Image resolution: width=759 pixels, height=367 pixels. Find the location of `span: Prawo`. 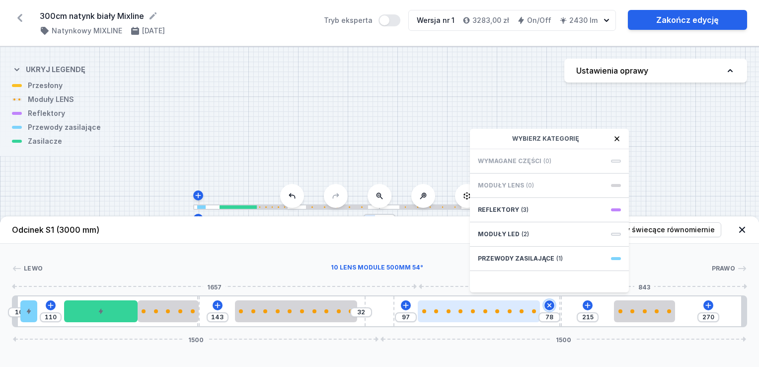

span: Prawo is located at coordinates (724, 268).